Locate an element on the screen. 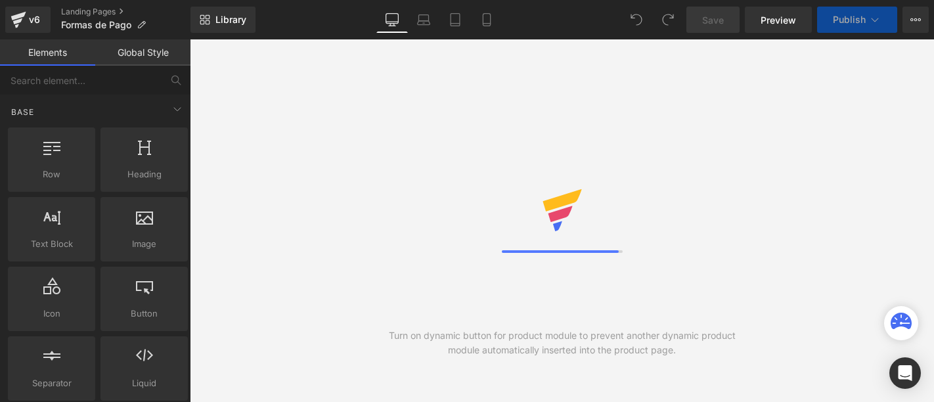  span: Publish is located at coordinates (849, 20).